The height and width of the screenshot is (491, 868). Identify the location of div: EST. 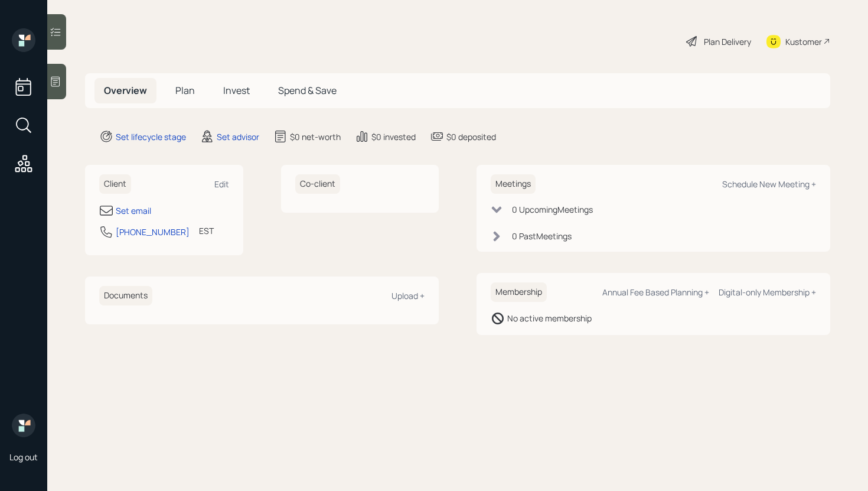
(206, 231).